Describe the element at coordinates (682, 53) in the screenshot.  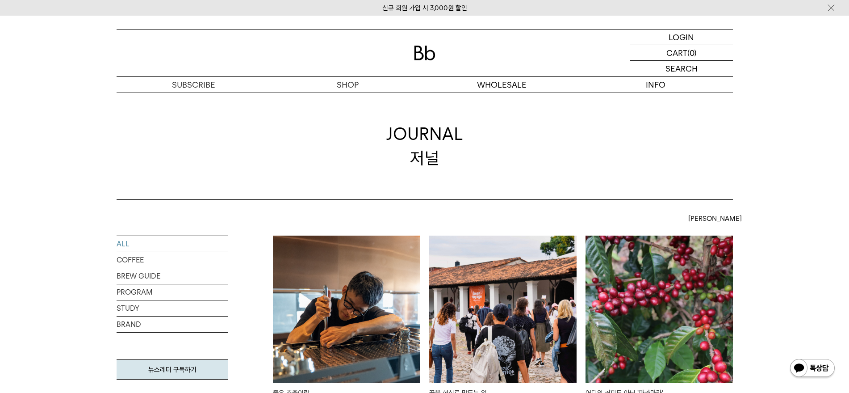
I see `a: CART (0)` at that location.